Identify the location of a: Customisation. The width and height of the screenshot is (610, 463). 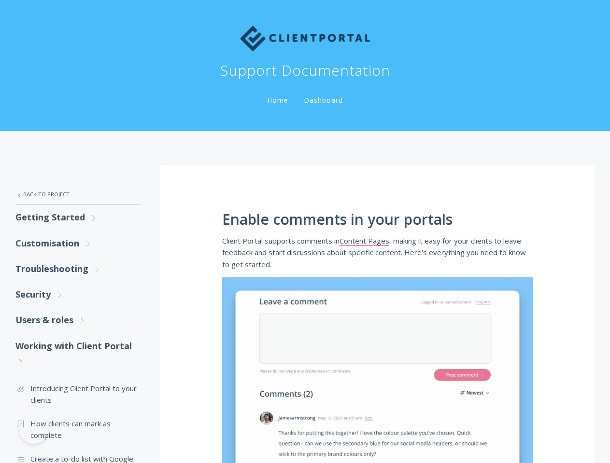
(78, 243).